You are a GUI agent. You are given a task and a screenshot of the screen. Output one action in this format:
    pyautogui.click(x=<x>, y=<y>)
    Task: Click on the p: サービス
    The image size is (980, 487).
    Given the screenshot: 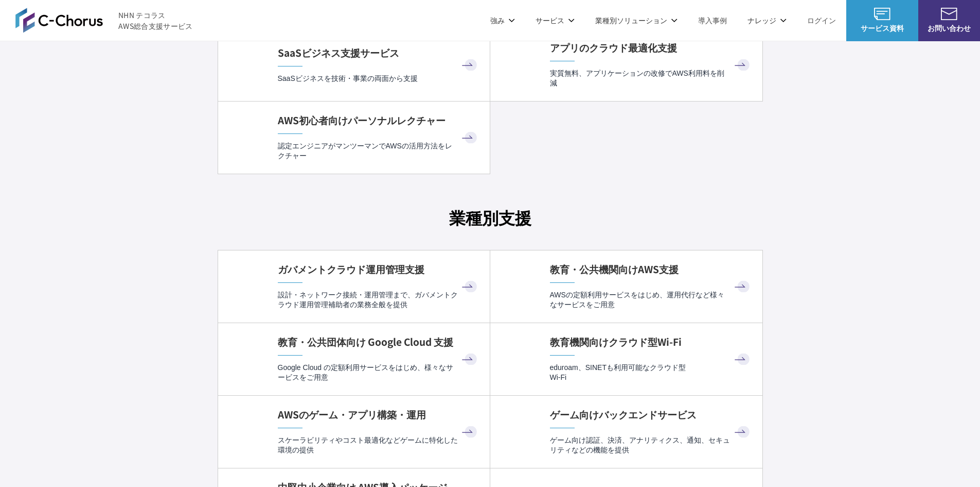 What is the action you would take?
    pyautogui.click(x=555, y=20)
    